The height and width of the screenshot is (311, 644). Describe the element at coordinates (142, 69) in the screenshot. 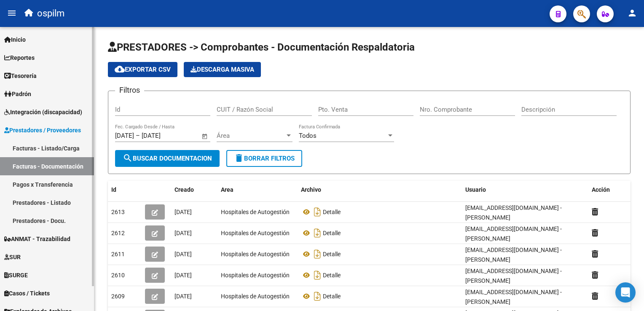

I see `button: Exportar CSV` at that location.